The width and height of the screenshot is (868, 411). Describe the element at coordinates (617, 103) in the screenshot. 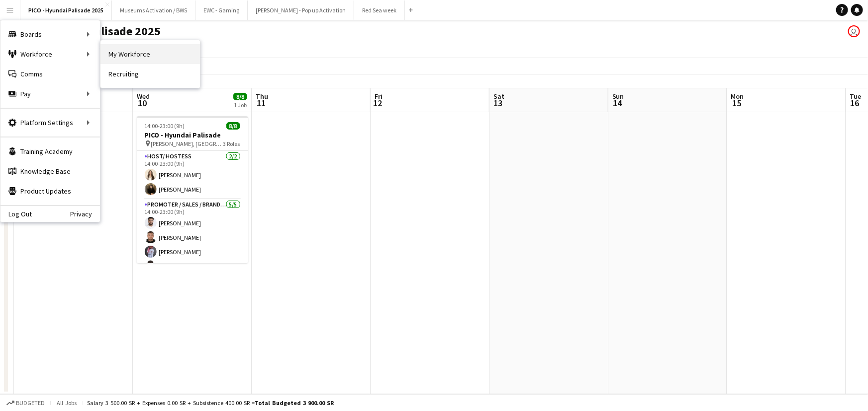

I see `span: 14` at that location.